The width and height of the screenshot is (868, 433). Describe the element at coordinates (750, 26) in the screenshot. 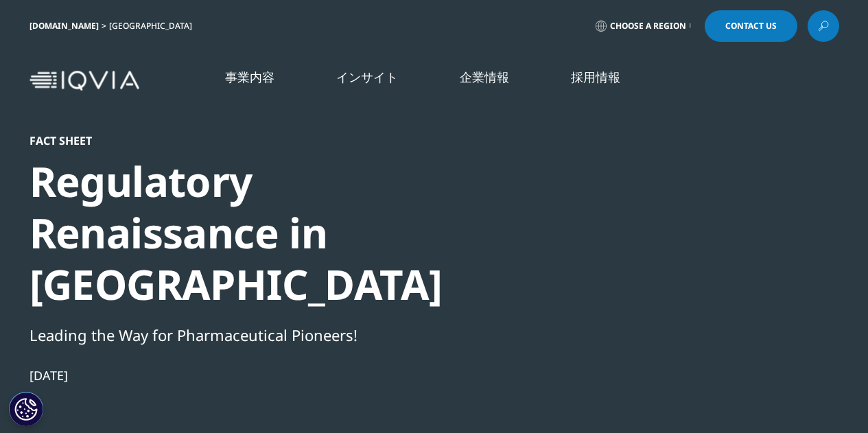

I see `span: Contact Us` at that location.